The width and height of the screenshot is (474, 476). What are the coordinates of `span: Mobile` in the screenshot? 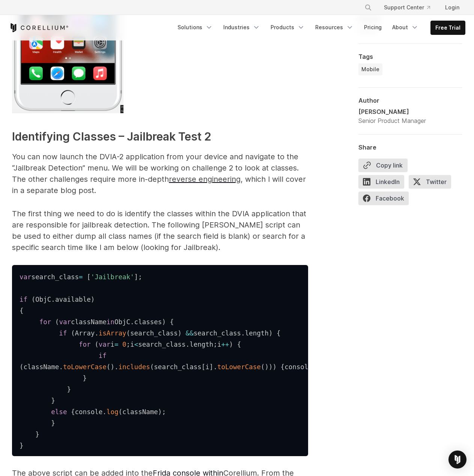 It's located at (370, 69).